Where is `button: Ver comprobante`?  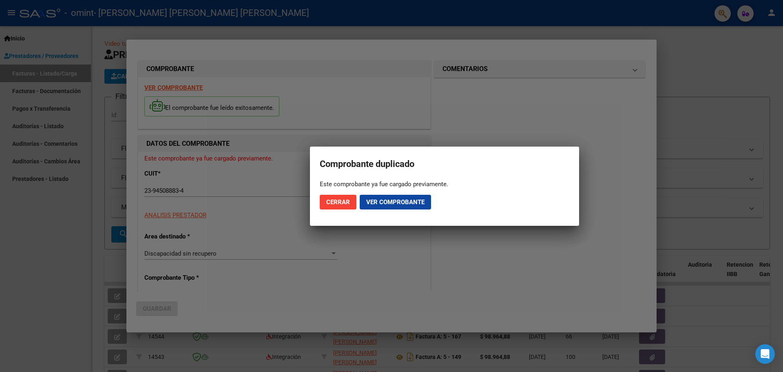
button: Ver comprobante is located at coordinates (395, 202).